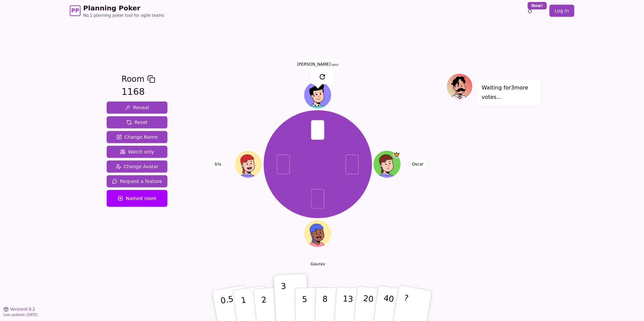  I want to click on a: PPPlanning PokerNo.1 planning poker tool for agile teams, so click(117, 10).